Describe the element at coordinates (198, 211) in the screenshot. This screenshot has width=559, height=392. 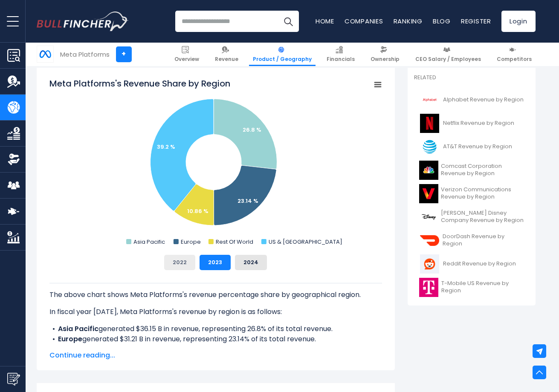
I see `text: 10.86 %` at that location.